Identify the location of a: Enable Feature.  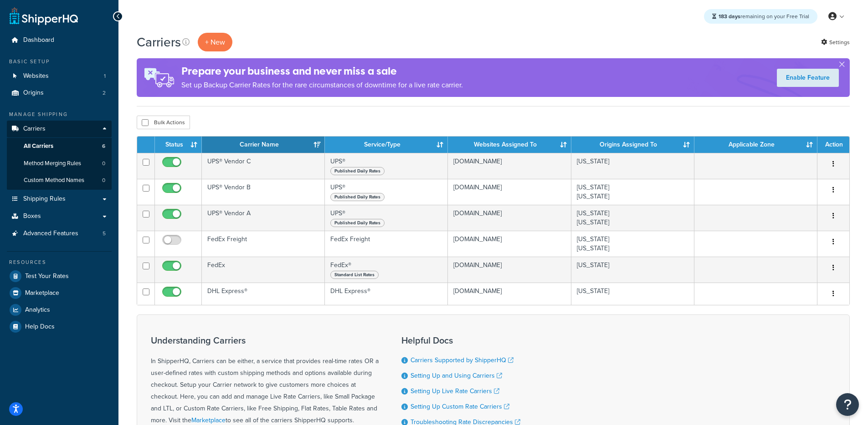
(808, 78).